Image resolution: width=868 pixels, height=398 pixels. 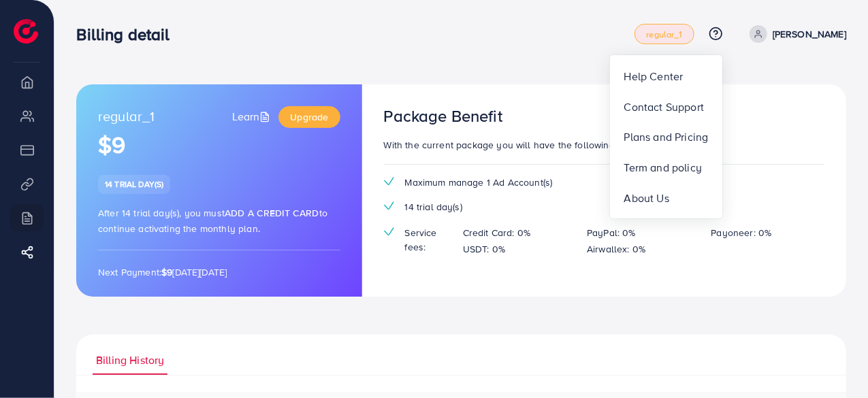 What do you see at coordinates (272, 213) in the screenshot?
I see `span: Add a credit card` at bounding box center [272, 213].